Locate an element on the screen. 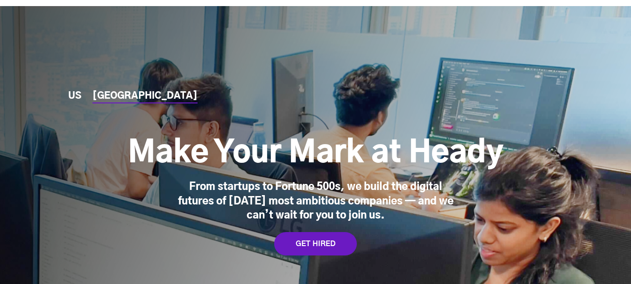 The image size is (631, 284). a: GET HIRED is located at coordinates (315, 243).